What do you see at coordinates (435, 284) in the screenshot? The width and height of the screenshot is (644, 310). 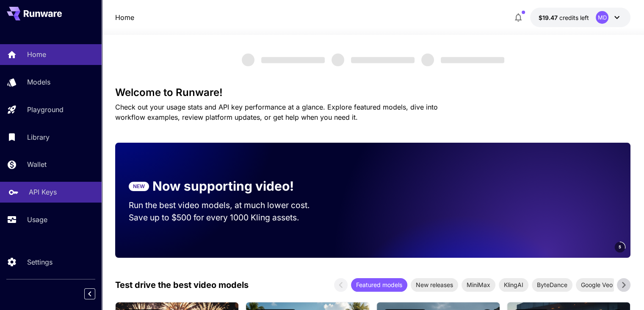 I see `span: New releases` at bounding box center [435, 284].